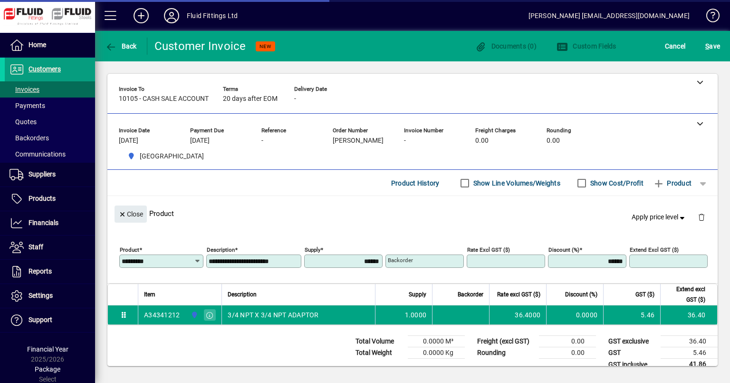 Image resolution: width=730 pixels, height=383 pixels. I want to click on span: Back, so click(121, 46).